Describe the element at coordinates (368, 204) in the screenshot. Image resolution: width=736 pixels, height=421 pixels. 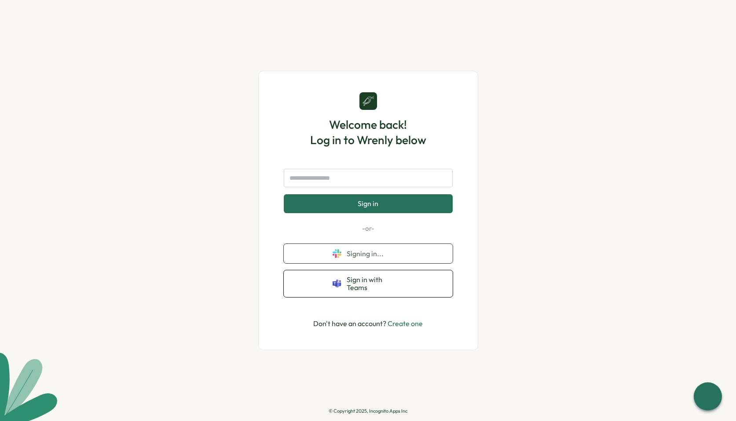
I see `button: Sign in` at that location.